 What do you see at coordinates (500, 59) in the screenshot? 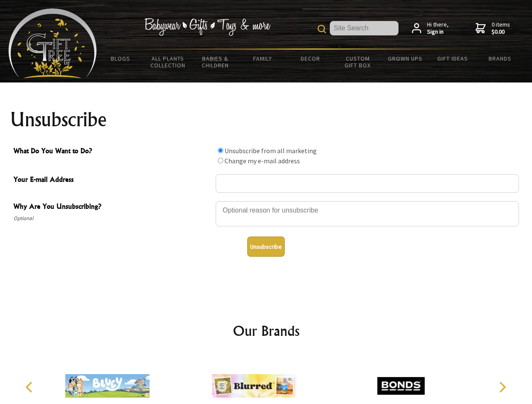
I see `a: Brands` at bounding box center [500, 59].